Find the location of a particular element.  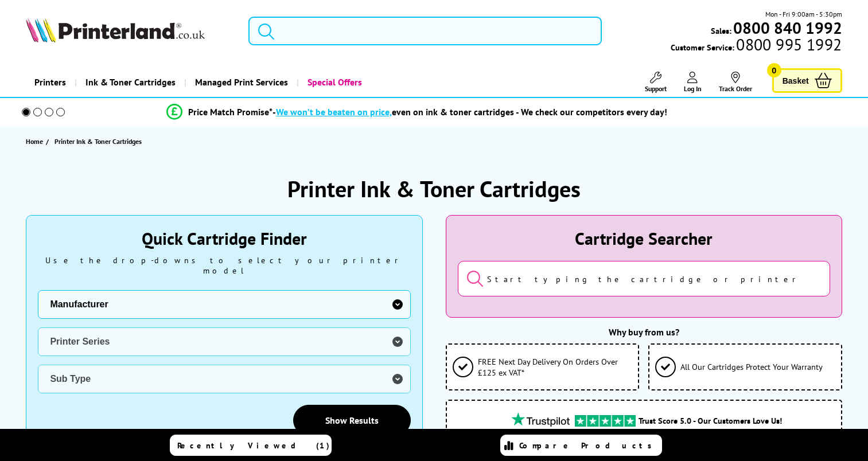

span: 0 is located at coordinates (774, 70).